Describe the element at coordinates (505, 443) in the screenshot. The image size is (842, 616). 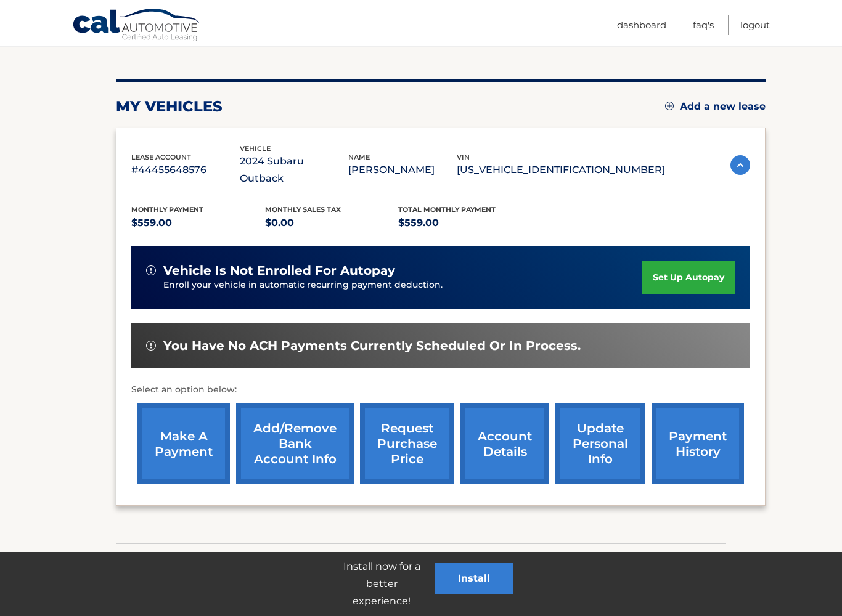
I see `a: account details` at that location.